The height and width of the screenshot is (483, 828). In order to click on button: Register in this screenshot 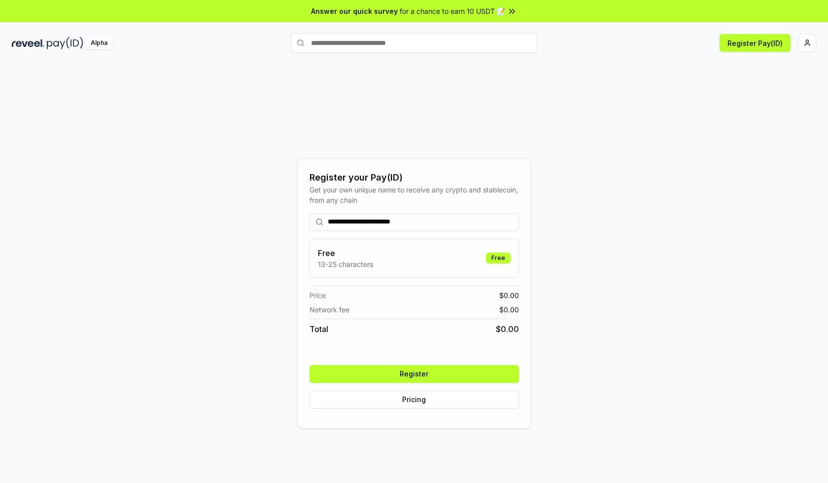, I will do `click(414, 374)`.